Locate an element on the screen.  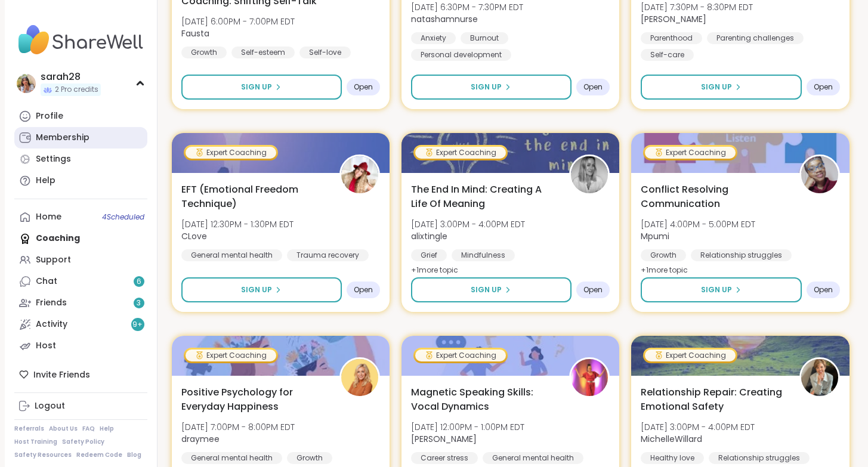
div: Help is located at coordinates (46, 181).